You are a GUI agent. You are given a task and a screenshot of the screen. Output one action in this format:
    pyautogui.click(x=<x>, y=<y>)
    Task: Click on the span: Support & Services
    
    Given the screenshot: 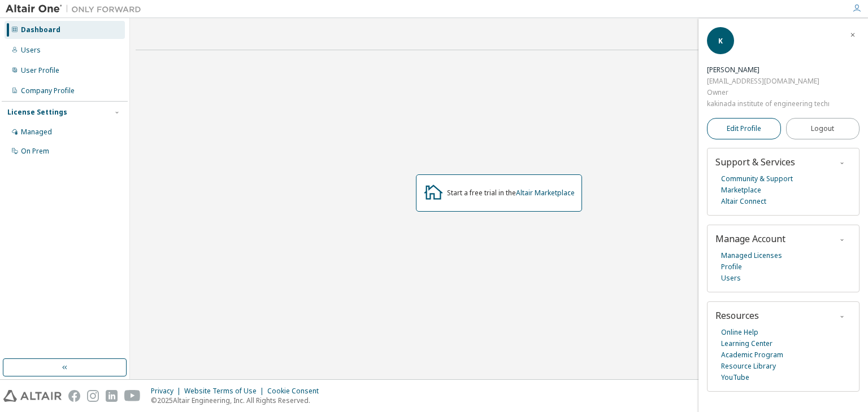 What is the action you would take?
    pyautogui.click(x=755, y=162)
    